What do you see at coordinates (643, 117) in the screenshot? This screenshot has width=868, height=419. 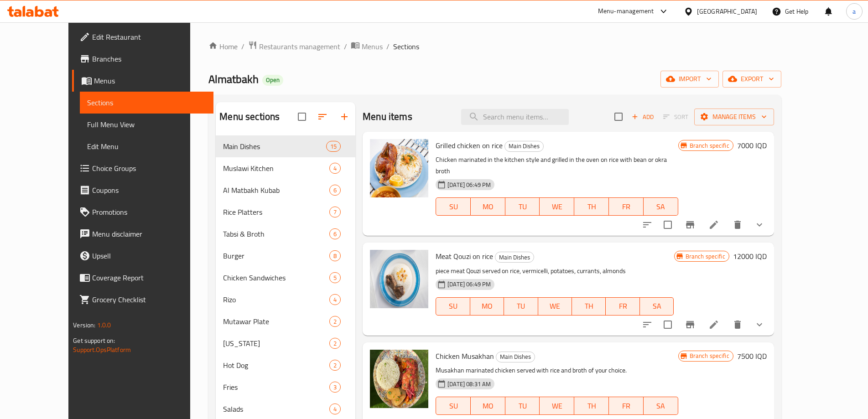 I see `span: Add item` at bounding box center [643, 117].